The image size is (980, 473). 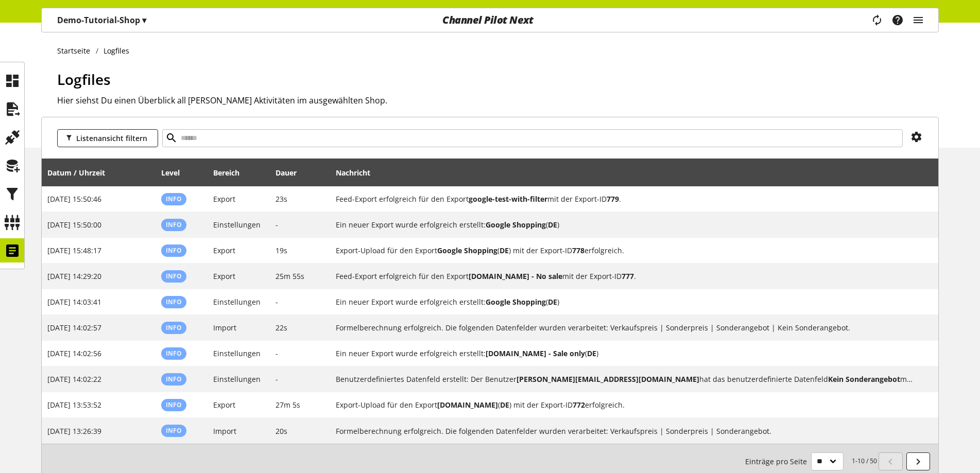 I want to click on b: 777, so click(x=627, y=276).